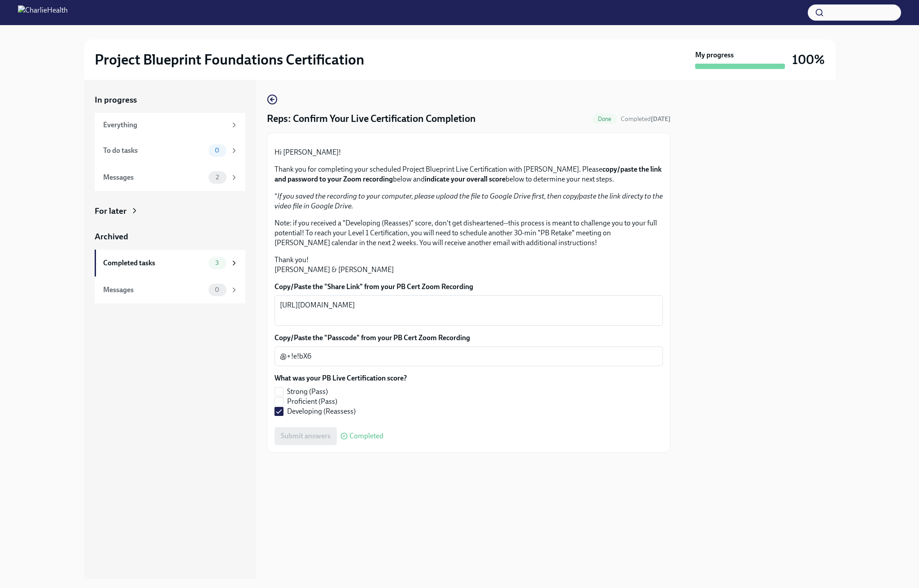 Image resolution: width=919 pixels, height=588 pixels. Describe the element at coordinates (340, 379) in the screenshot. I see `label: What was your PB Live Certification score?` at that location.